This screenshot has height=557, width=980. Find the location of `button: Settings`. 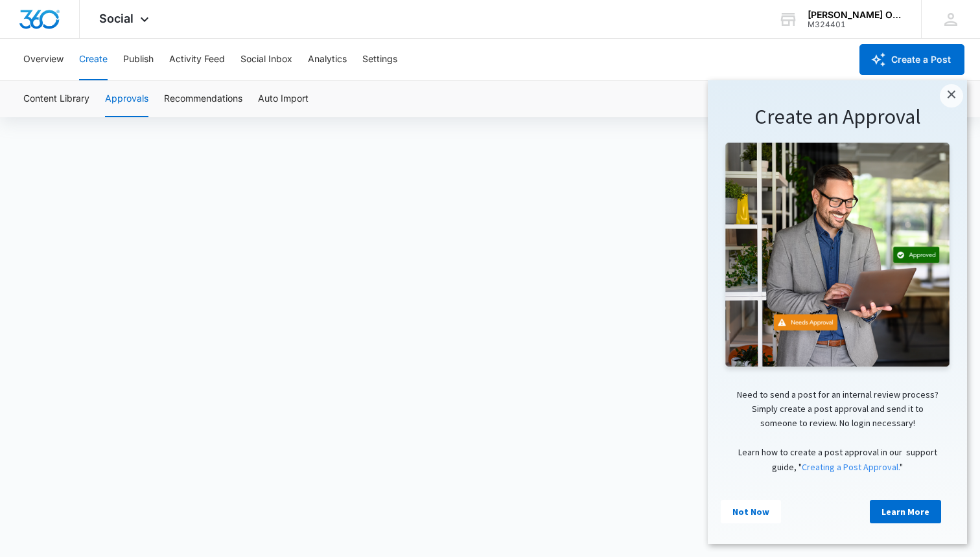

button: Settings is located at coordinates (380, 59).